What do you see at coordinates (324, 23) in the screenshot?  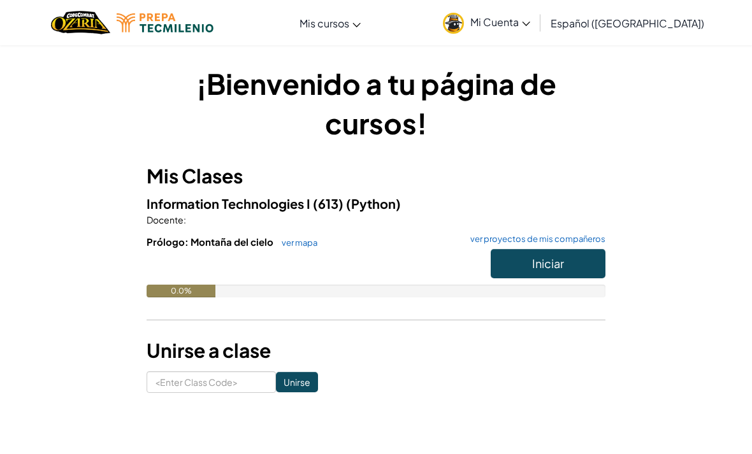 I see `span: Mis cursos` at bounding box center [324, 23].